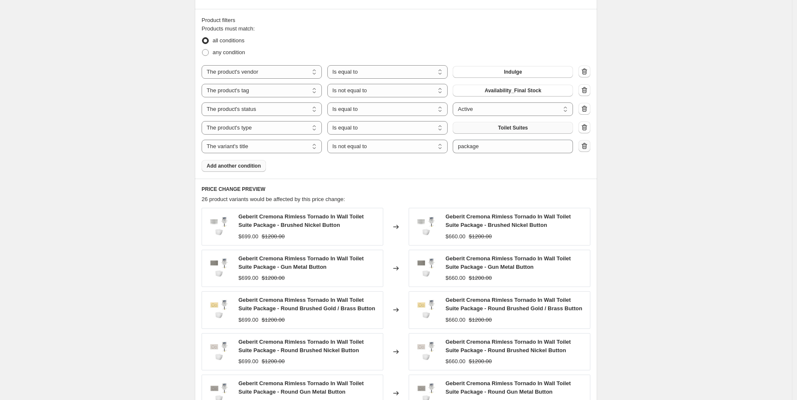  Describe the element at coordinates (513, 128) in the screenshot. I see `span: Toilet Suites` at that location.